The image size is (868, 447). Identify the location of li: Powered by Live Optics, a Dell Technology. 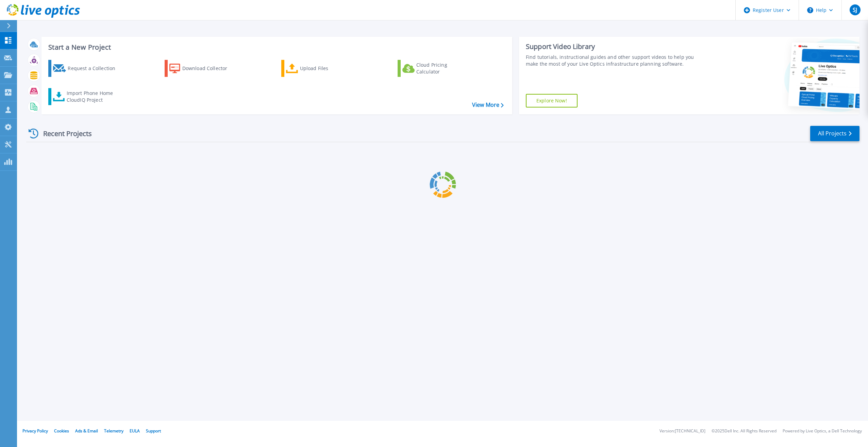
(822, 431).